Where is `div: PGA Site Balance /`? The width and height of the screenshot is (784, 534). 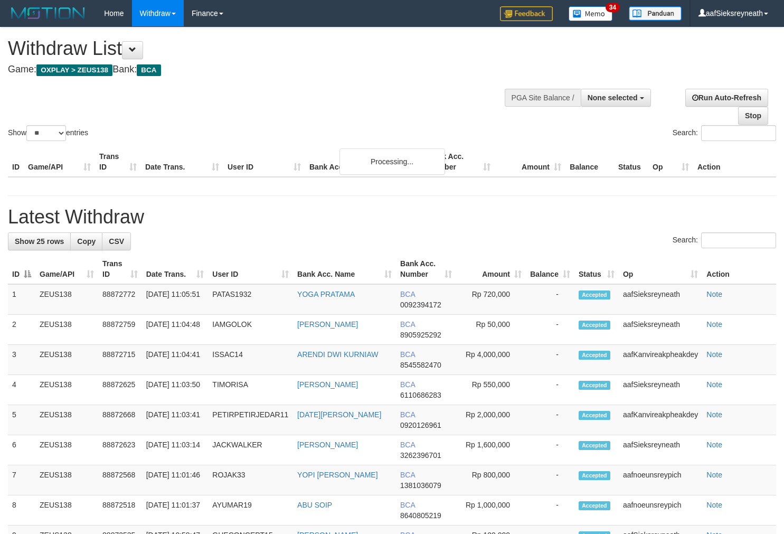 div: PGA Site Balance / is located at coordinates (543, 98).